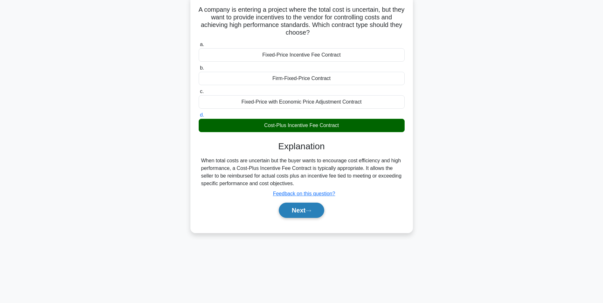 The width and height of the screenshot is (603, 303). Describe the element at coordinates (202, 91) in the screenshot. I see `span: c.` at that location.